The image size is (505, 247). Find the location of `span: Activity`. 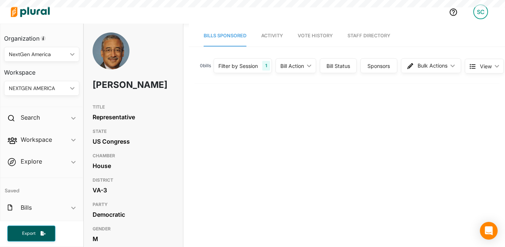

span: Activity is located at coordinates (272, 35).